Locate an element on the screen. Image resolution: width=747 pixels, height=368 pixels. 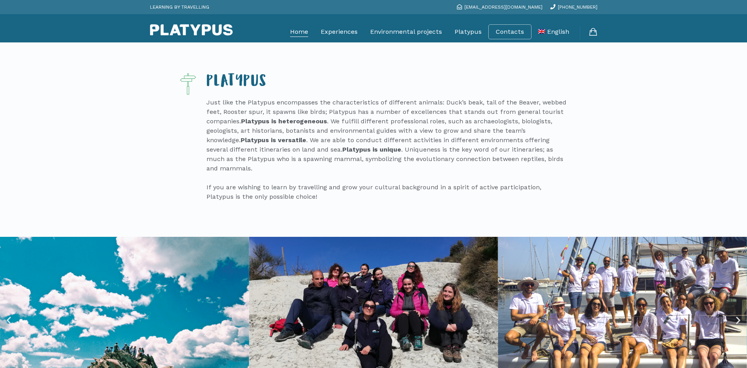
span: English is located at coordinates (559, 31).